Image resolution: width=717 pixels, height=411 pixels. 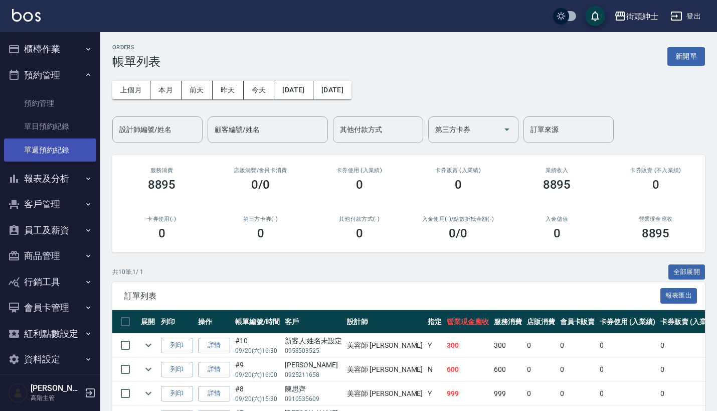 What do you see at coordinates (507, 129) in the screenshot?
I see `button: Open` at bounding box center [507, 129].